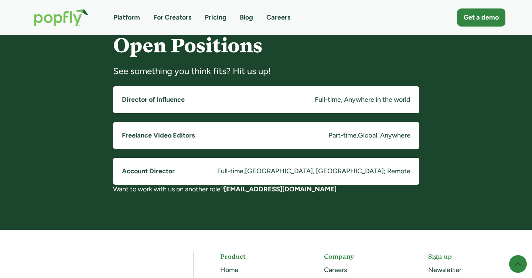 This screenshot has height=278, width=532. Describe the element at coordinates (246, 17) in the screenshot. I see `a: Blog` at that location.